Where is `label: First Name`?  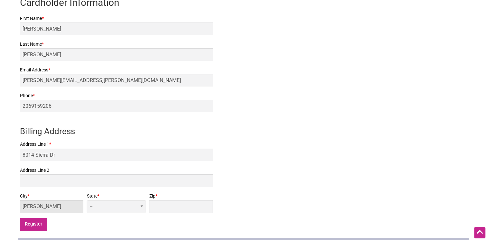
label: First Name is located at coordinates (117, 18).